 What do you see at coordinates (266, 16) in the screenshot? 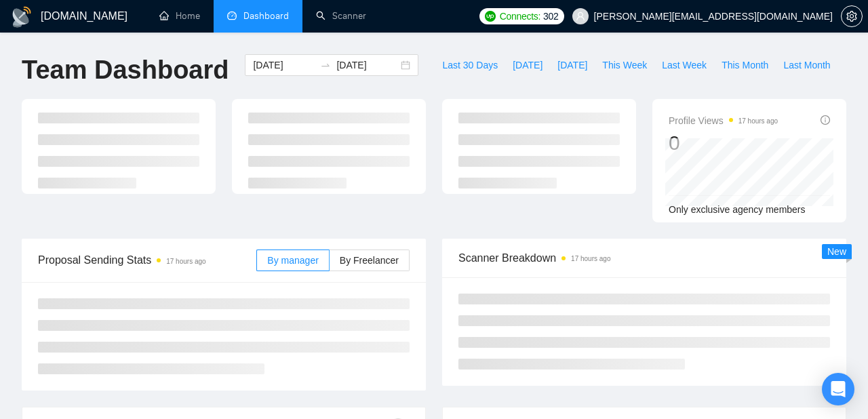
I see `span: Dashboard` at bounding box center [266, 16].